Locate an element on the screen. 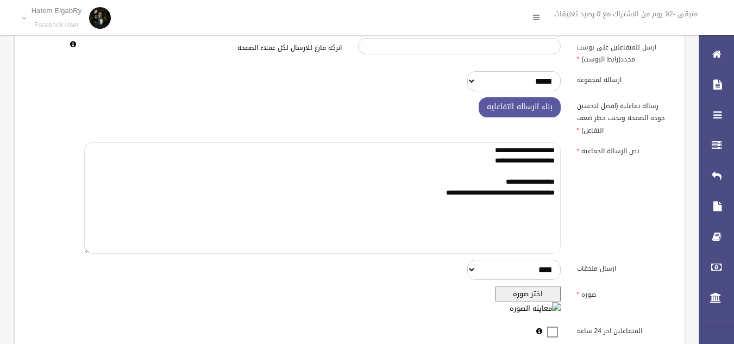 The width and height of the screenshot is (734, 344). small: Facebook User is located at coordinates (57, 25).